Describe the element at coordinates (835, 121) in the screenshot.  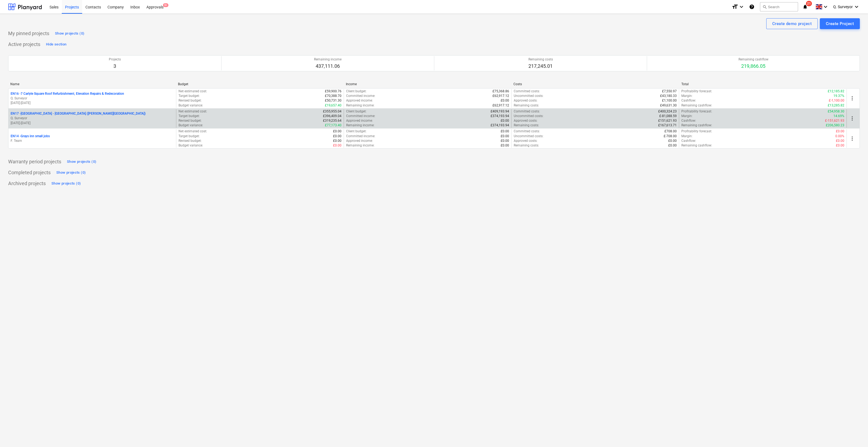
I see `p: £-151,621.93` at that location.